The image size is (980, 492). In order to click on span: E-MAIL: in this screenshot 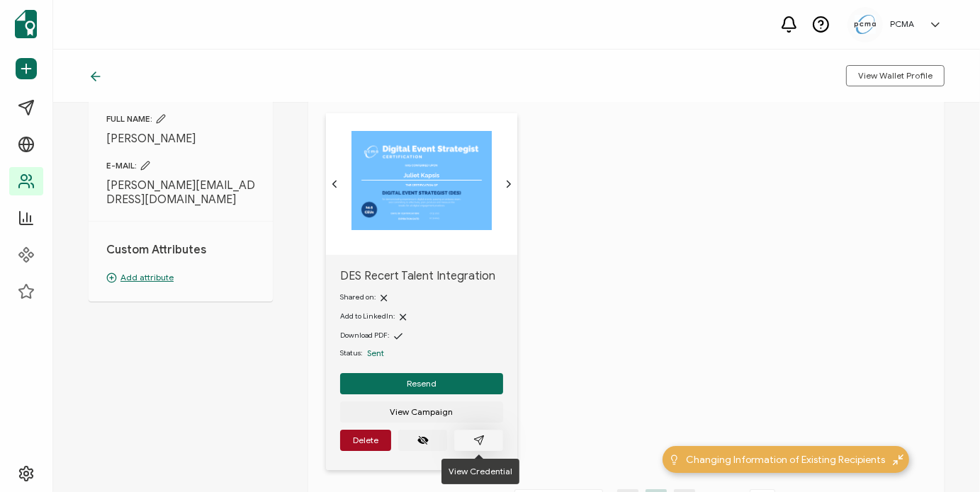, I will do `click(181, 166)`.